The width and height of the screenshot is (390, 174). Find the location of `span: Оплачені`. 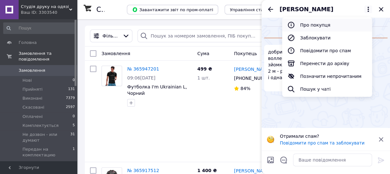

span: Оплачені is located at coordinates (32, 117).